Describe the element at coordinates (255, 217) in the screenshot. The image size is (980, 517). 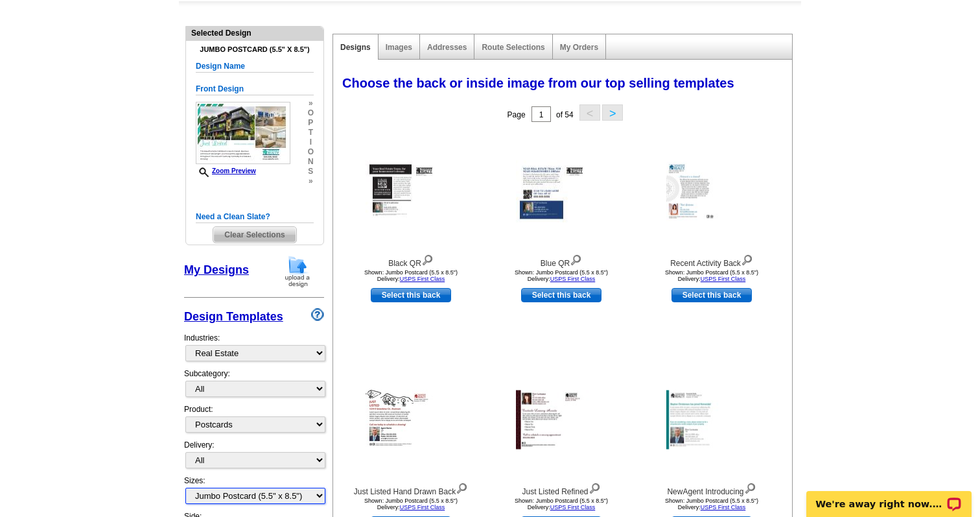
I see `h5: Need a Clean Slate?` at that location.